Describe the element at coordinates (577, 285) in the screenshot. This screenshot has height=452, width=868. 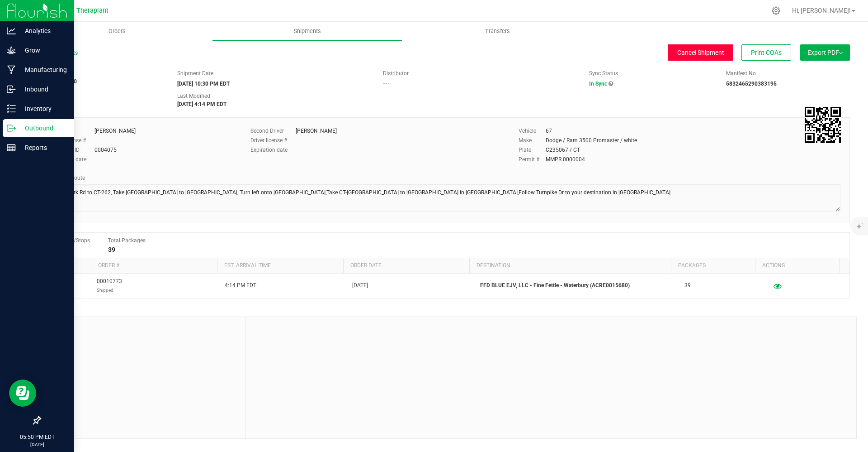
I see `p: FFD BLUE EJV, LLC - Fine Fettle - Waterbury (ACRE0015680)` at that location.